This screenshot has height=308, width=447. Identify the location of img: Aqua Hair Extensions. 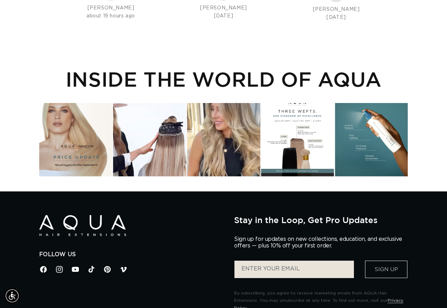
(83, 225).